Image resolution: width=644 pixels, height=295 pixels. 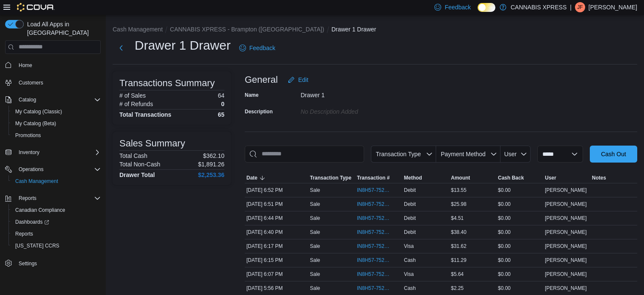 I want to click on span: Catalog, so click(x=27, y=99).